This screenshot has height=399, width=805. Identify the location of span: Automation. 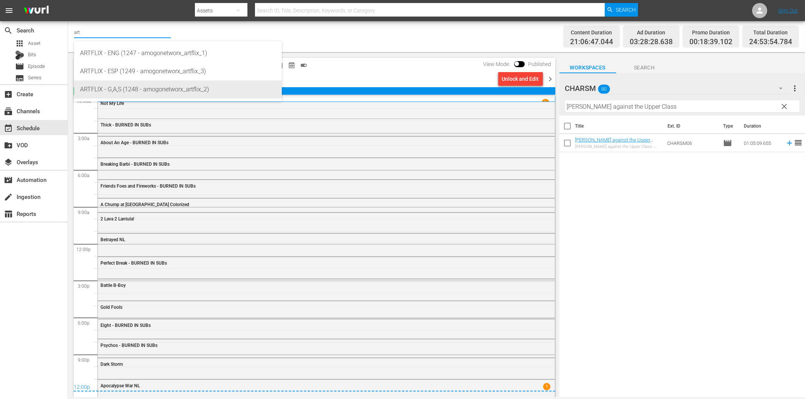
(8, 180).